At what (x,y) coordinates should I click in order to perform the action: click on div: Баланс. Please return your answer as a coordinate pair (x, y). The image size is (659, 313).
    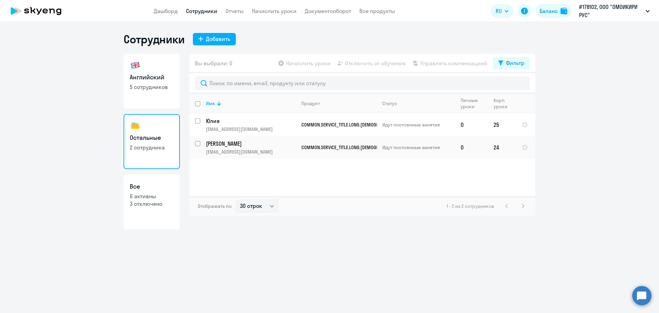
    Looking at the image, I should click on (549, 11).